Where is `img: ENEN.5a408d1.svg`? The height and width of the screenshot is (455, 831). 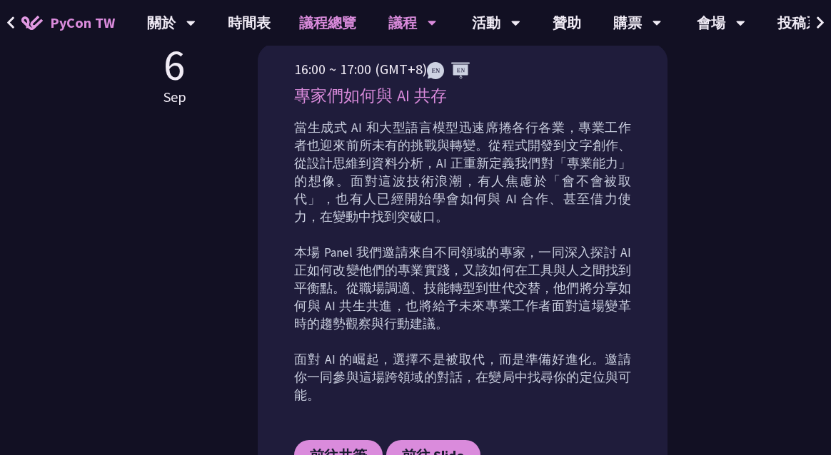 img: ENEN.5a408d1.svg is located at coordinates (448, 71).